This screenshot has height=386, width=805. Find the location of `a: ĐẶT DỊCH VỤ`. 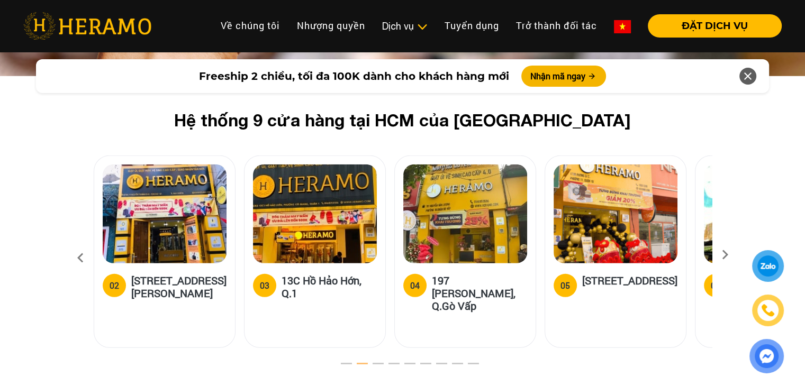

a: ĐẶT DỊCH VỤ is located at coordinates (710, 26).